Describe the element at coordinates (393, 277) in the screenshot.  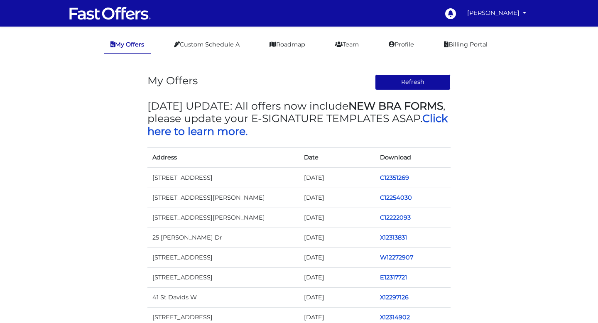
I see `a: E12317721` at that location.